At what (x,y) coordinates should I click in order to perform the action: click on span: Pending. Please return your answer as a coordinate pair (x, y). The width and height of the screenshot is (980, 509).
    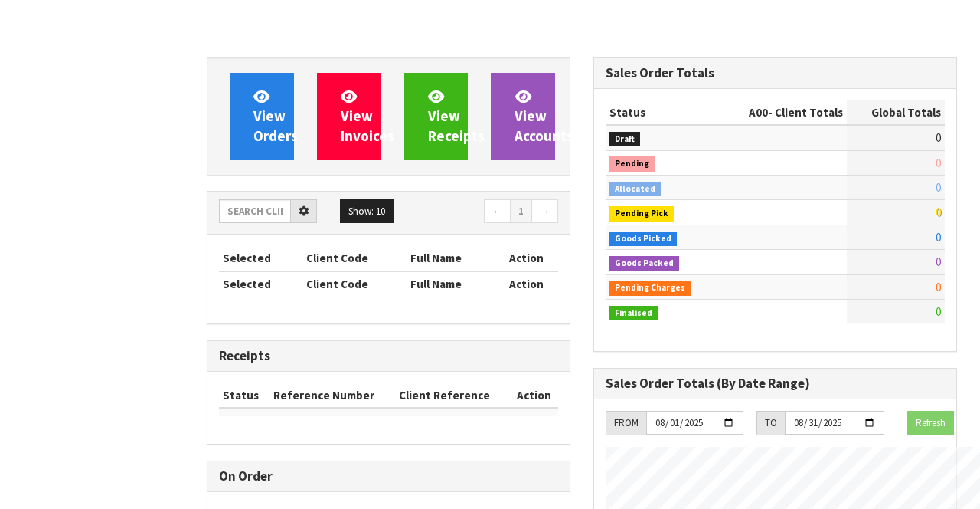
    Looking at the image, I should click on (632, 164).